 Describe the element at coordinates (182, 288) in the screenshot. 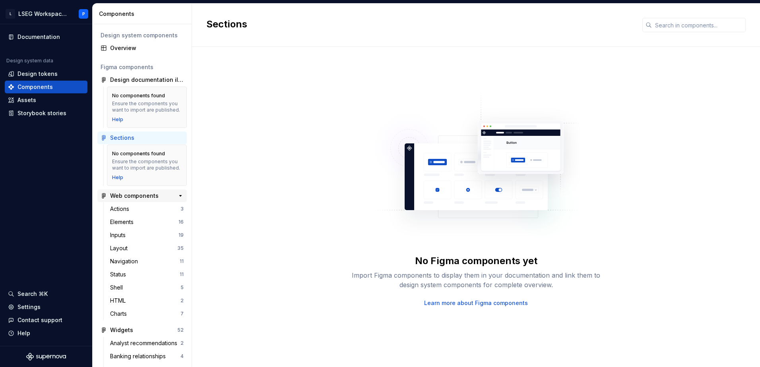

I see `div: 5` at that location.